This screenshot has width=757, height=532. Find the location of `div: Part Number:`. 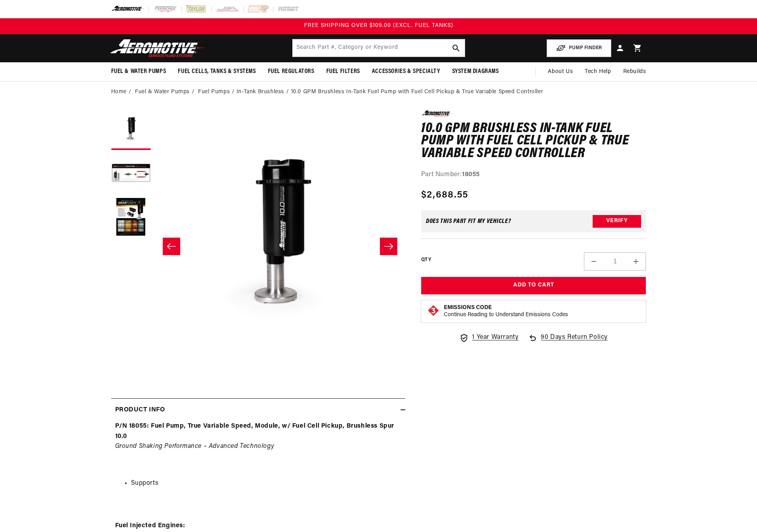

div: Part Number: is located at coordinates (534, 175).